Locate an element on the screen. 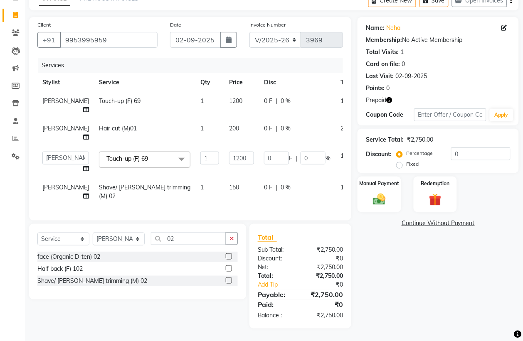 The image size is (523, 341). div: Payable: is located at coordinates (276, 295).